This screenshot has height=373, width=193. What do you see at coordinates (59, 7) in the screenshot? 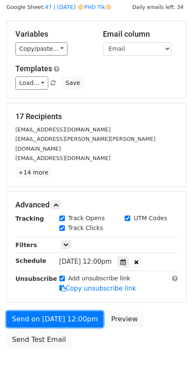
I see `small: Google Sheet:` at bounding box center [59, 7].